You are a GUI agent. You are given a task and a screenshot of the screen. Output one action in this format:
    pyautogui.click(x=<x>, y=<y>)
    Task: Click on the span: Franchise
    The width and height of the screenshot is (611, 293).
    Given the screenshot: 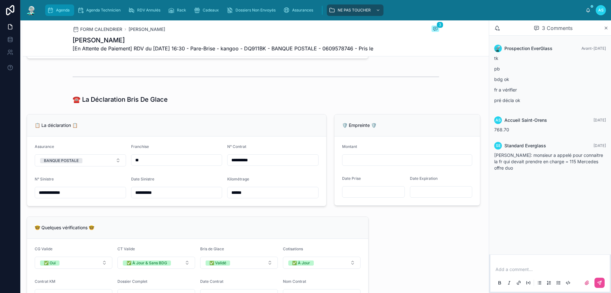 What is the action you would take?
    pyautogui.click(x=140, y=146)
    